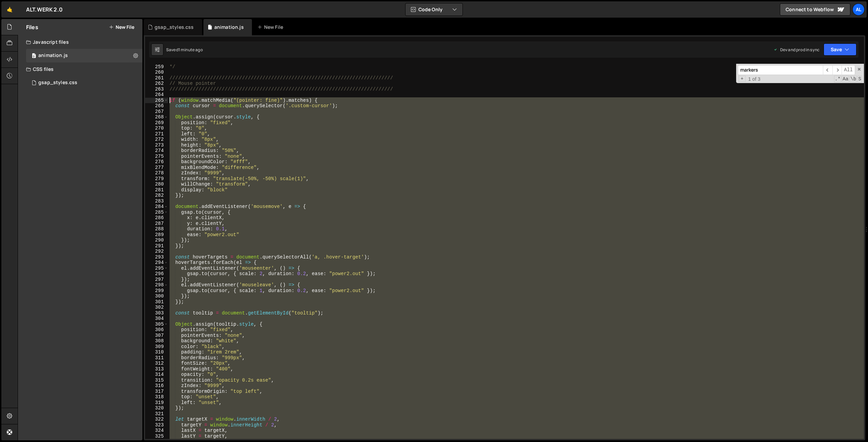 The image size is (868, 442). I want to click on div: 300, so click(157, 296).